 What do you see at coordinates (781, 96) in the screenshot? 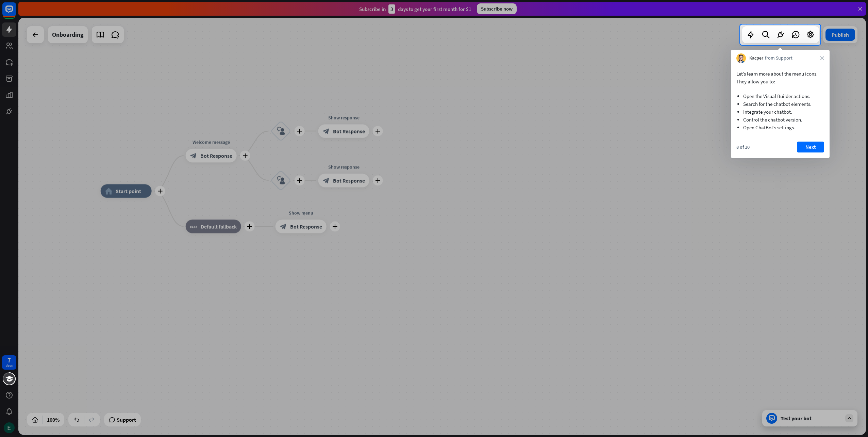
I see `li: Open the Visual Builder actions.` at bounding box center [781, 96].